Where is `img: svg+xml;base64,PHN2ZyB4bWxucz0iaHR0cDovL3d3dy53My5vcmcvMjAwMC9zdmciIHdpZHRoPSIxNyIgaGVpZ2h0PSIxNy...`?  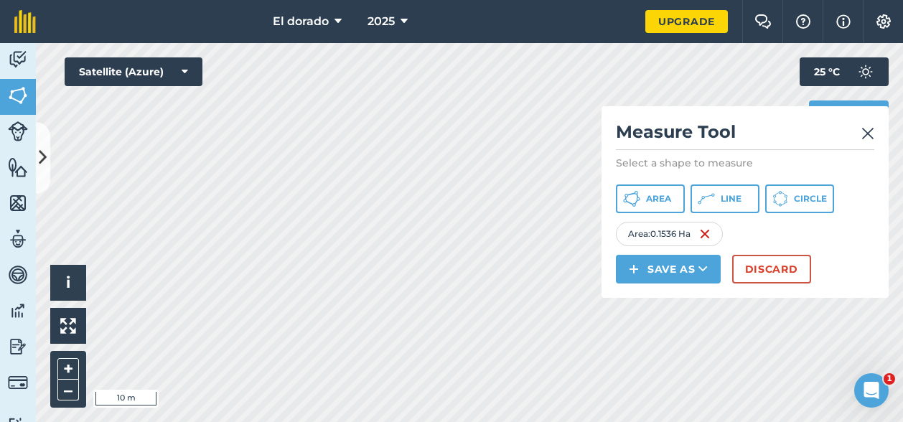 img: svg+xml;base64,PHN2ZyB4bWxucz0iaHR0cDovL3d3dy53My5vcmcvMjAwMC9zdmciIHdpZHRoPSIxNyIgaGVpZ2h0PSIxNy... is located at coordinates (843, 22).